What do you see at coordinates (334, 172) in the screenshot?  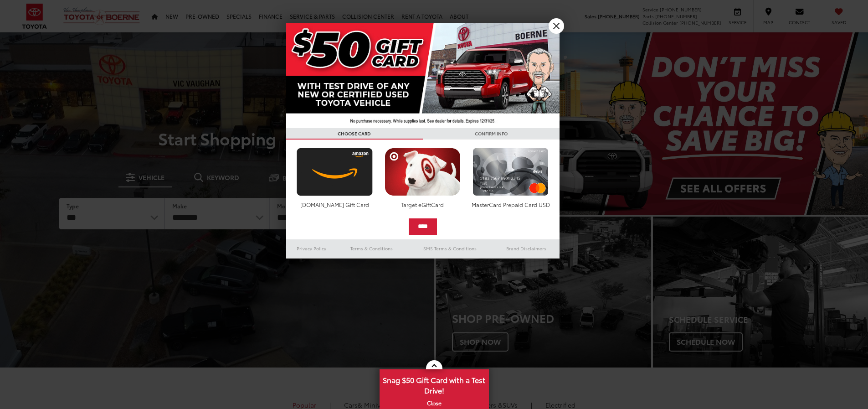 I see `img: amazoncard.png` at bounding box center [334, 172].